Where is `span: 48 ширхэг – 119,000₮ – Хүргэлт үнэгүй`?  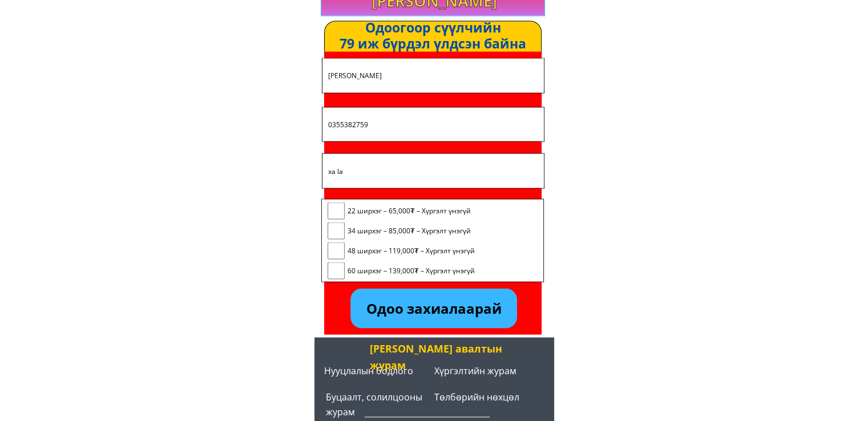 span: 48 ширхэг – 119,000₮ – Хүргэлт үнэгүй is located at coordinates (411, 250).